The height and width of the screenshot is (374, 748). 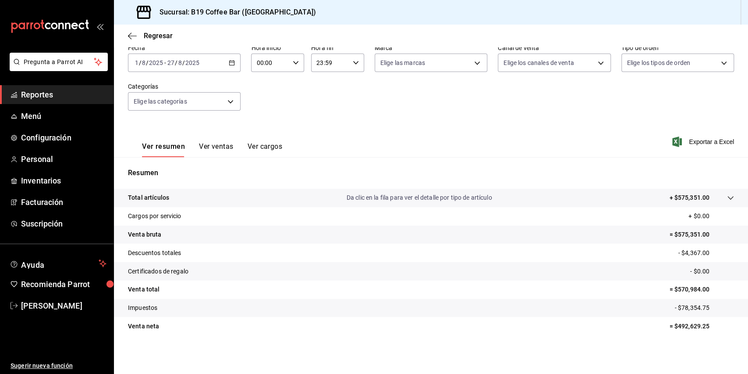 What do you see at coordinates (64, 116) in the screenshot?
I see `span: Menú` at bounding box center [64, 116].